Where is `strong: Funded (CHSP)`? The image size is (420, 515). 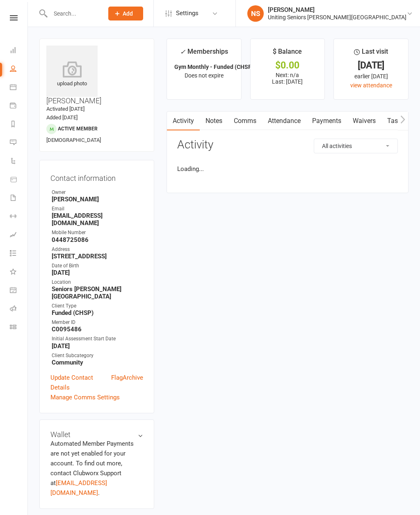
strong: Funded (CHSP) is located at coordinates (97, 313).